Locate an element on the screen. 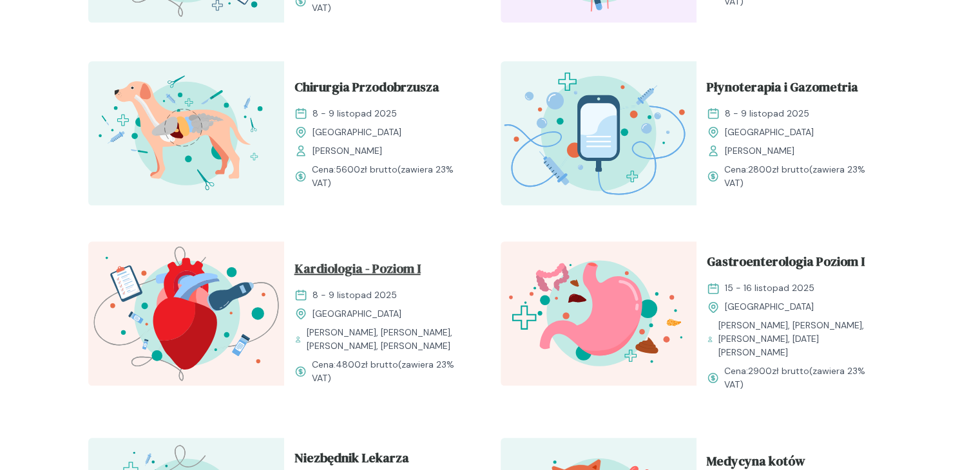 The width and height of the screenshot is (980, 470). a: Chirurgia Przodobrzusza is located at coordinates (382, 90).